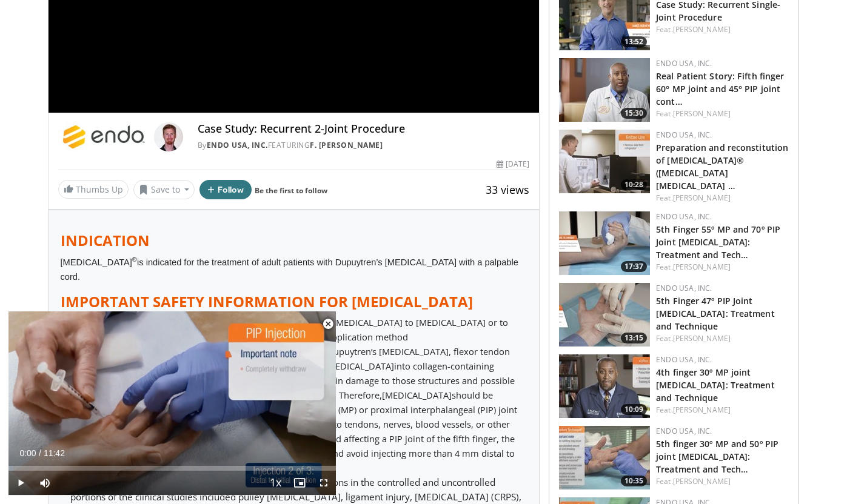 The width and height of the screenshot is (847, 504). What do you see at coordinates (275, 483) in the screenshot?
I see `button: Playback Rate` at bounding box center [275, 483].